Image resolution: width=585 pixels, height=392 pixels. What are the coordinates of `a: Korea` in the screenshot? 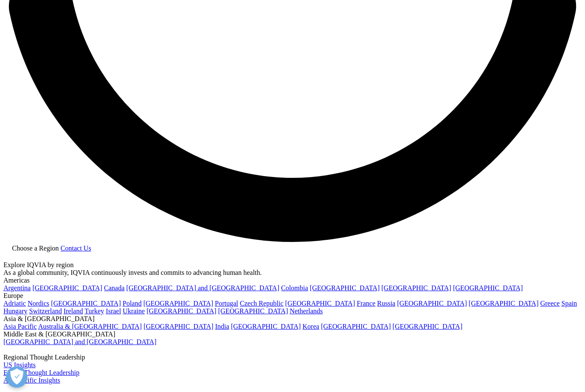 It's located at (310, 327).